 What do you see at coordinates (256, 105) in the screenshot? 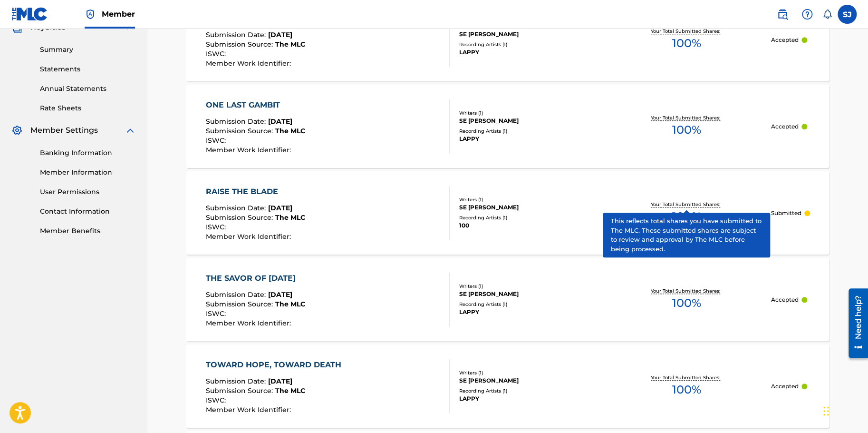
I see `div: ONE LAST GAMBIT` at bounding box center [256, 105].